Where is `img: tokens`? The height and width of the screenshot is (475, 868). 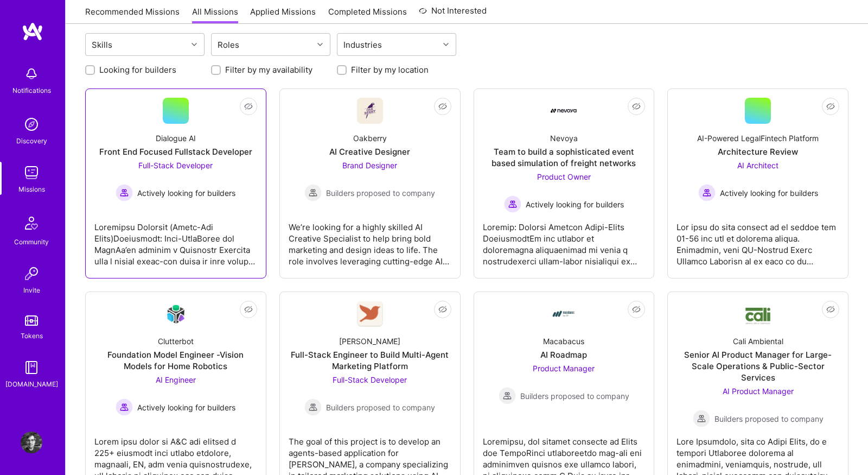
img: tokens is located at coordinates (31, 320).